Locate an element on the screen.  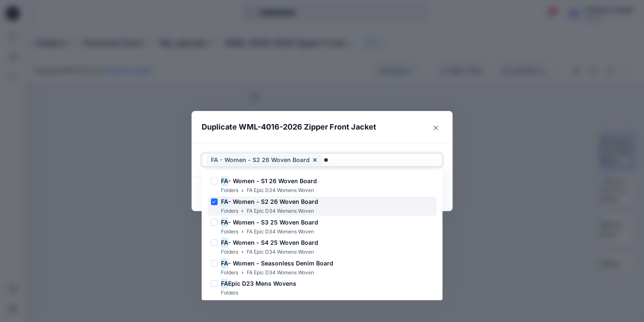
p: Duplicate WML-4016-2026 Zipper Front Jacket is located at coordinates (289, 127).